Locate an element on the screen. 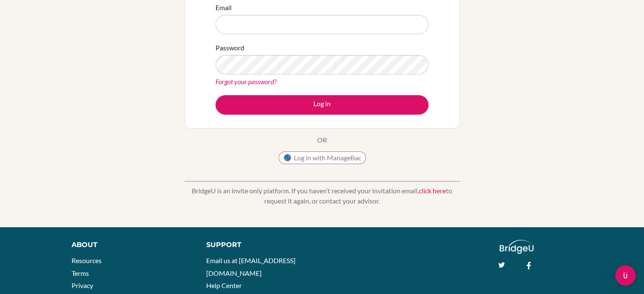  div: Support is located at coordinates (259, 245).